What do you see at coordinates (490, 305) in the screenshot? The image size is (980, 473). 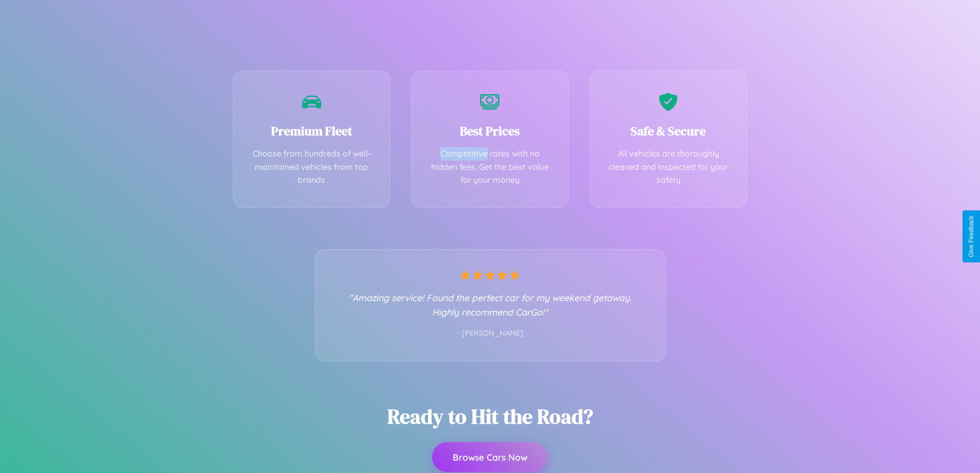 I see `p: "Amazing service! Found the perfect car for my weekend getaway. Highly recommend CarGo!"` at bounding box center [490, 305].